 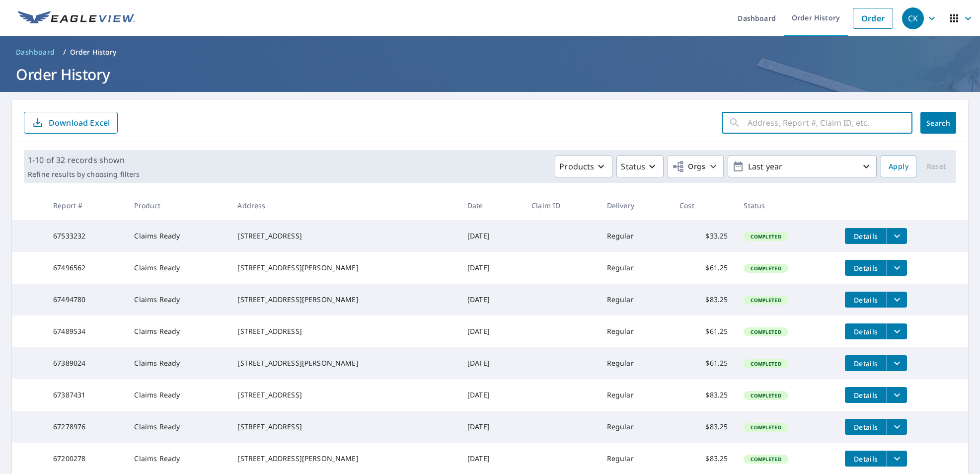 What do you see at coordinates (913, 19) in the screenshot?
I see `div: CK` at bounding box center [913, 19].